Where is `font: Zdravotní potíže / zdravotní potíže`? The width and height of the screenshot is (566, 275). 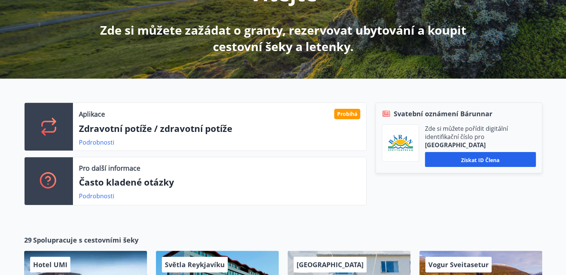 font: Zdravotní potíže / zdravotní potíže is located at coordinates (155, 128).